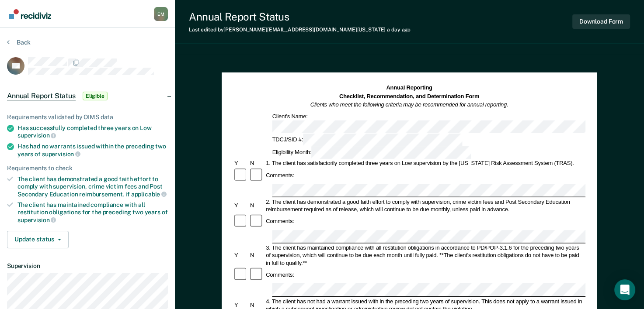 This screenshot has height=309, width=644. Describe the element at coordinates (409, 88) in the screenshot. I see `strong: Annual Reporting` at that location.